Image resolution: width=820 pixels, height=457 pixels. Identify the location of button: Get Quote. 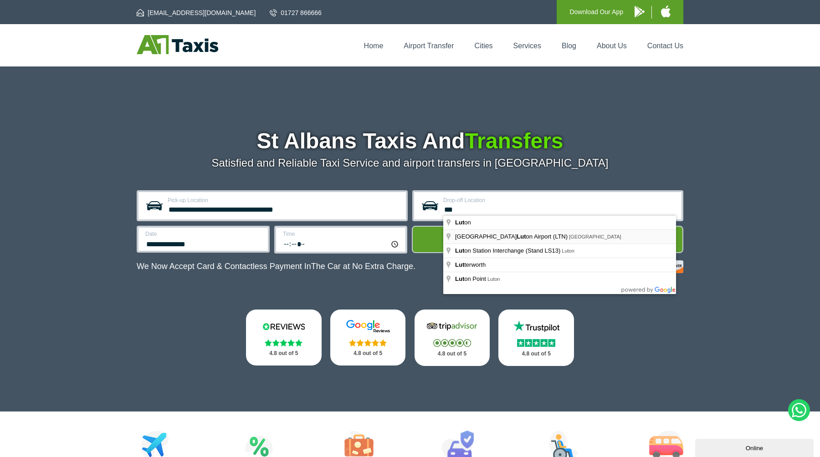
(547, 240).